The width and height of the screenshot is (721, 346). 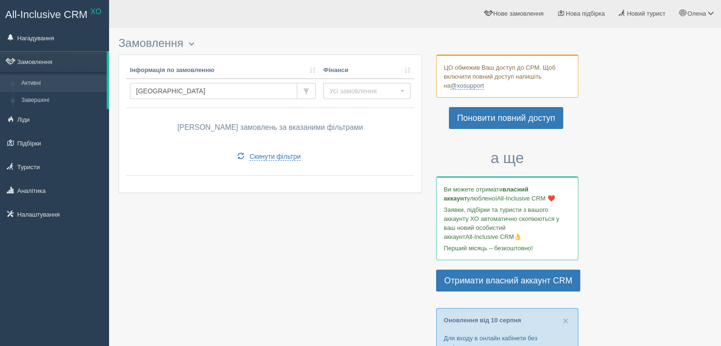 What do you see at coordinates (508, 281) in the screenshot?
I see `a: Отримати власний аккаунт CRM` at bounding box center [508, 281].